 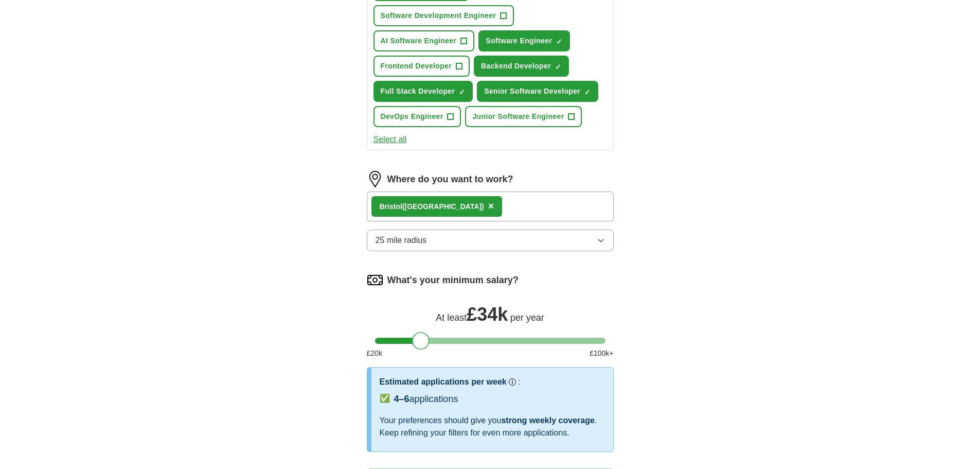 What do you see at coordinates (417, 91) in the screenshot?
I see `span: Full Stack Developer` at bounding box center [417, 91].